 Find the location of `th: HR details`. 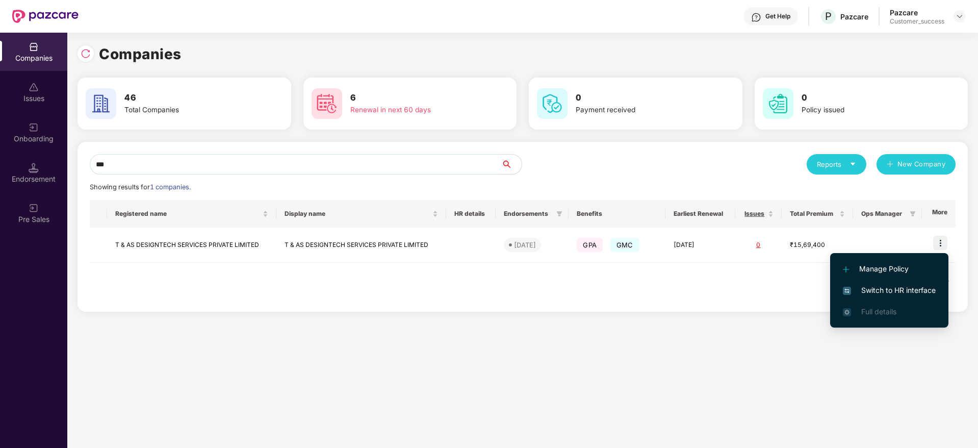

th: HR details is located at coordinates (471, 214).